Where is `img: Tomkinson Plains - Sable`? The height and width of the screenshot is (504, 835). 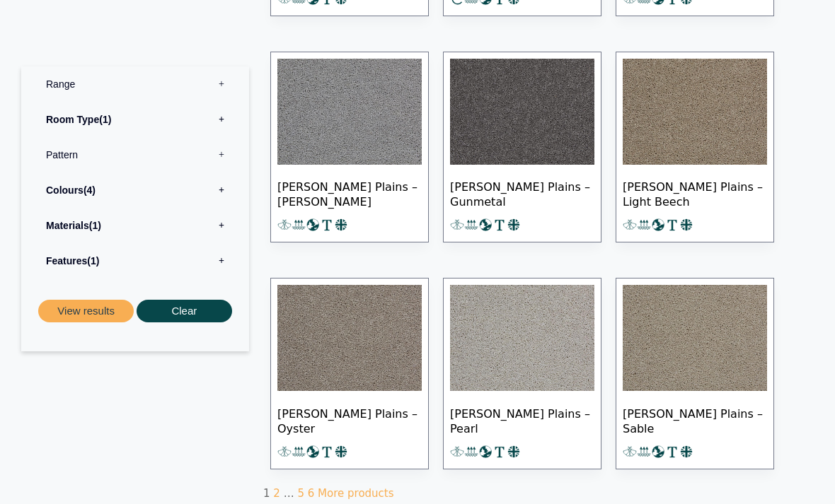 img: Tomkinson Plains - Sable is located at coordinates (694, 338).